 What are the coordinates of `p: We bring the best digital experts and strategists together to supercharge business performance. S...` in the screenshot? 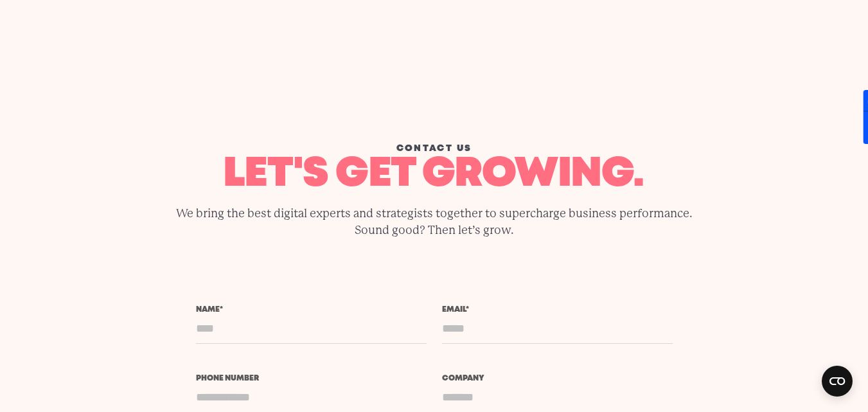 It's located at (434, 222).